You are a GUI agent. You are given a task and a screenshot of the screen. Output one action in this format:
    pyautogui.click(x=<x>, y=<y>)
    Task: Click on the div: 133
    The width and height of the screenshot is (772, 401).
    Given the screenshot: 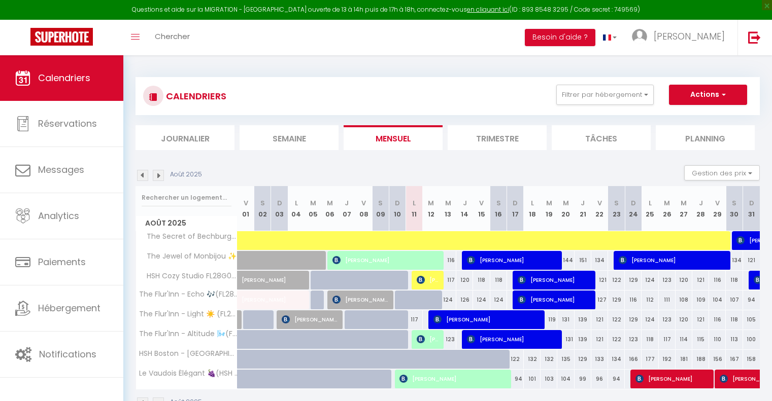 What is the action you would take?
    pyautogui.click(x=599, y=359)
    